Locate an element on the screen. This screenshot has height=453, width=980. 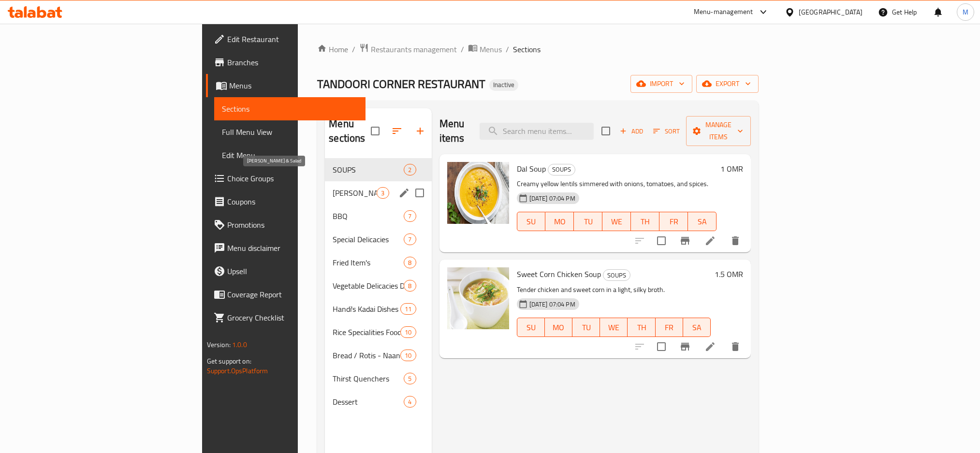
span: Bread / Rotis - Naan is located at coordinates (367, 355).